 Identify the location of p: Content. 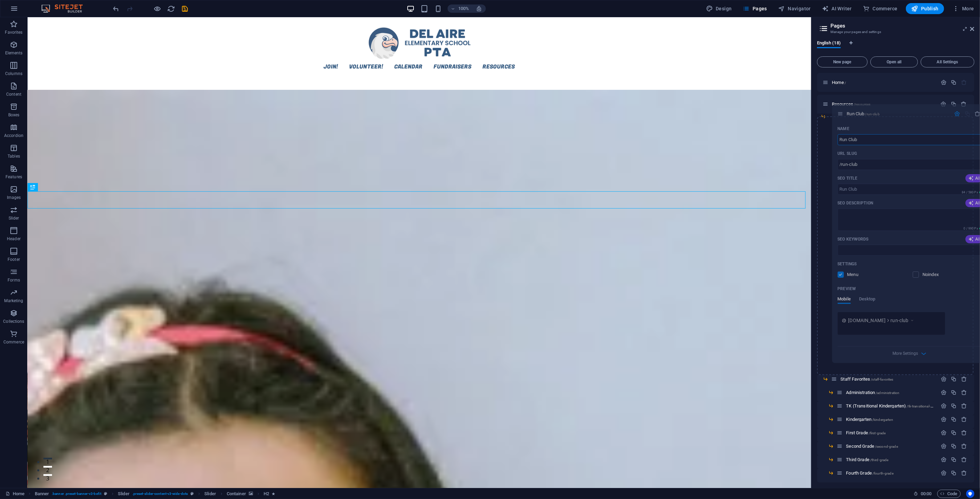
(14, 94).